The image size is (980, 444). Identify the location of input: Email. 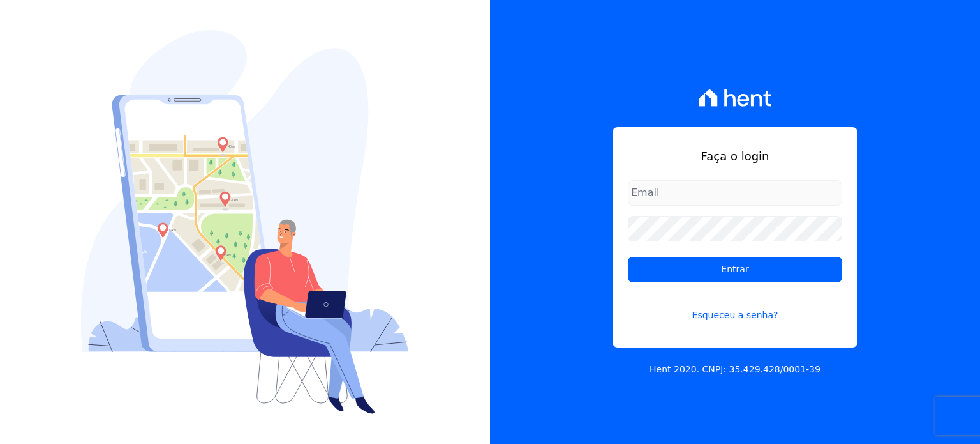
(735, 193).